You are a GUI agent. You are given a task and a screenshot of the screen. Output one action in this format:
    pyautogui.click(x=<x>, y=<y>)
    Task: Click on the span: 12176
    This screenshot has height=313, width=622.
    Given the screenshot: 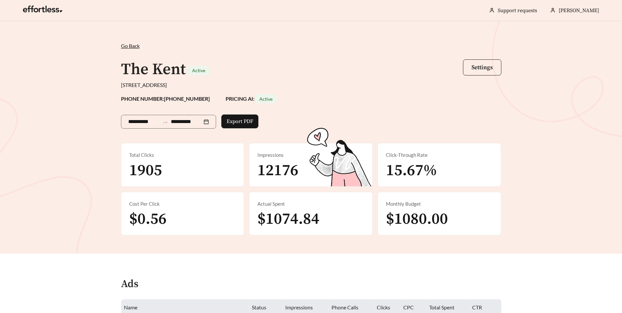 What is the action you would take?
    pyautogui.click(x=278, y=170)
    